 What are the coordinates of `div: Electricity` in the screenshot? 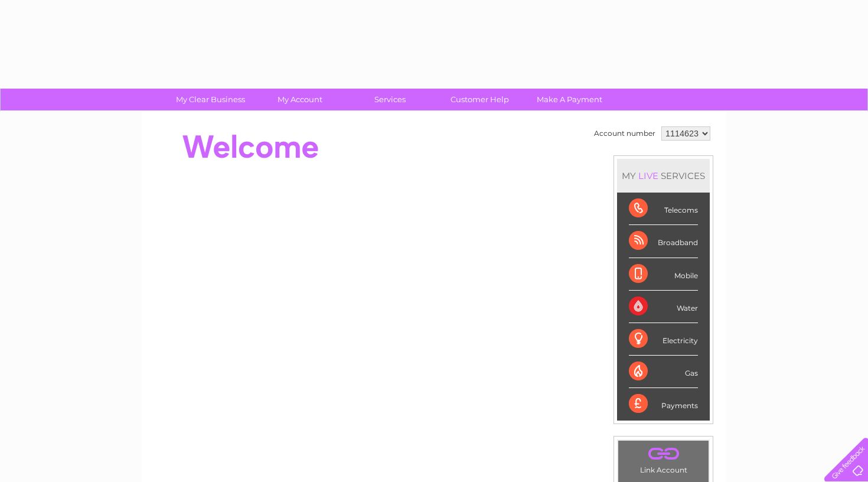 It's located at (663, 339).